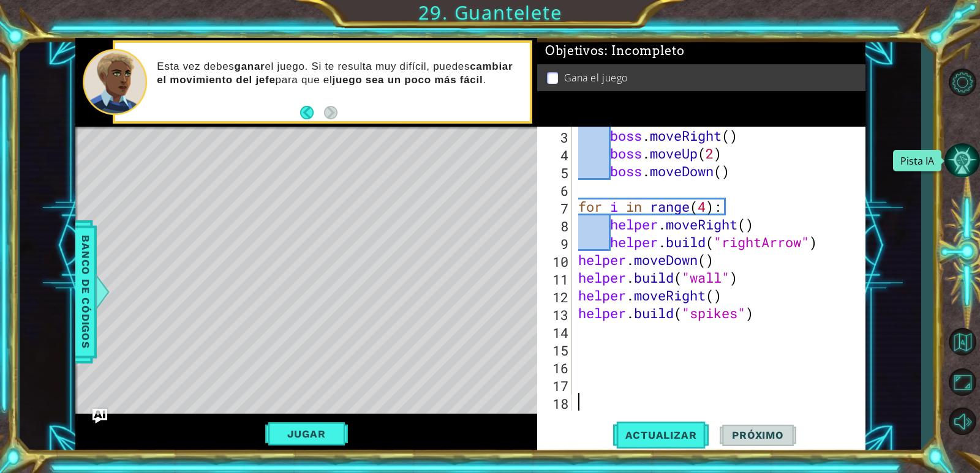 The height and width of the screenshot is (473, 980). I want to click on div: 12, so click(556, 297).